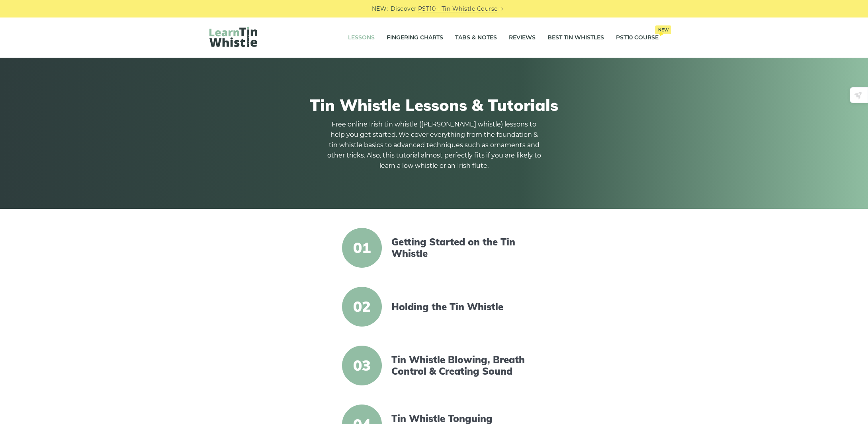  Describe the element at coordinates (460, 307) in the screenshot. I see `a: Holding the Tin Whistle` at that location.